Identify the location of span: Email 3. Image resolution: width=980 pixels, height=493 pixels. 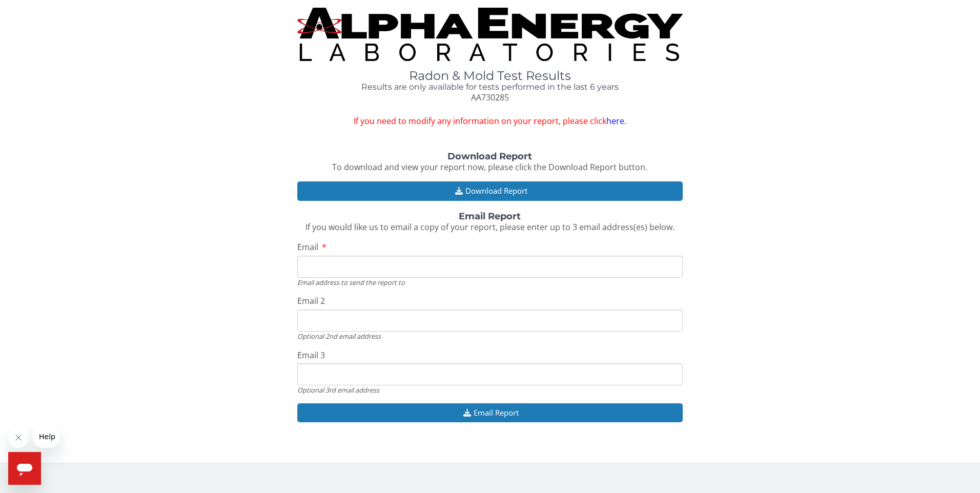
(311, 356).